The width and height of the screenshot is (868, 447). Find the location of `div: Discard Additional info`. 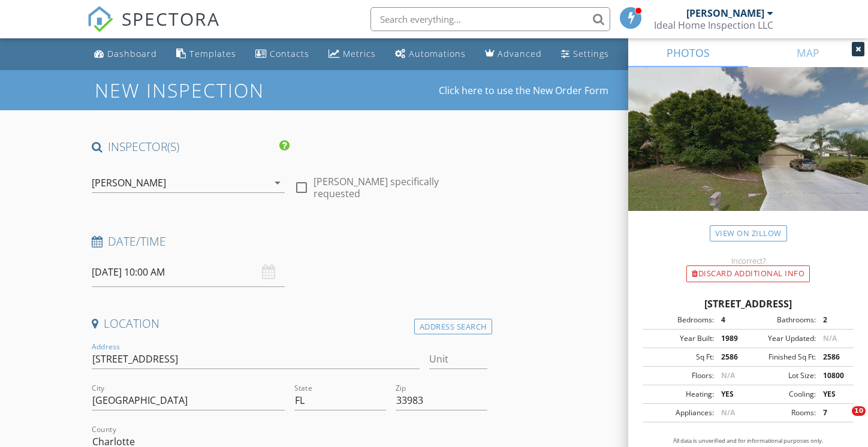

div: Discard Additional info is located at coordinates (748, 273).